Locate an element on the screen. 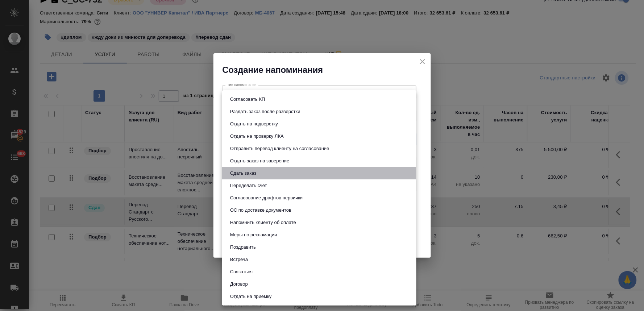  button: Договор is located at coordinates (239, 284).